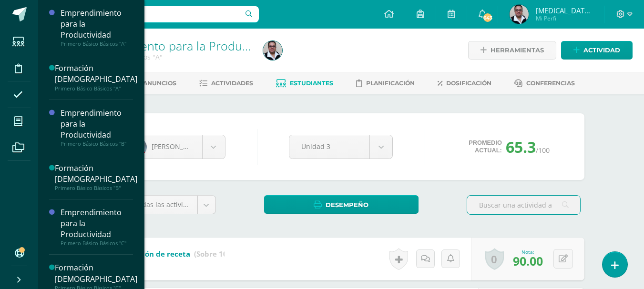 The image size is (644, 289). I want to click on input: Buscar una actividad aquí..., so click(523, 205).